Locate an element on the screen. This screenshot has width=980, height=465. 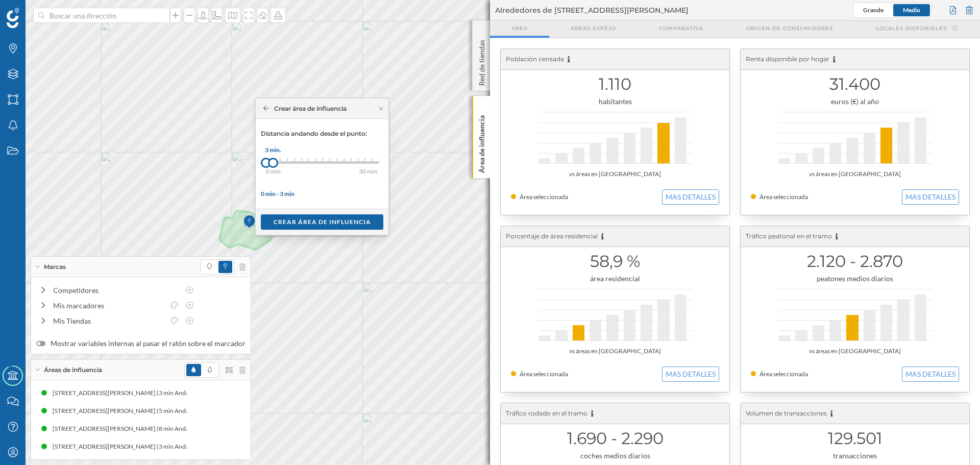
span: Soporte is located at coordinates (38, 11).